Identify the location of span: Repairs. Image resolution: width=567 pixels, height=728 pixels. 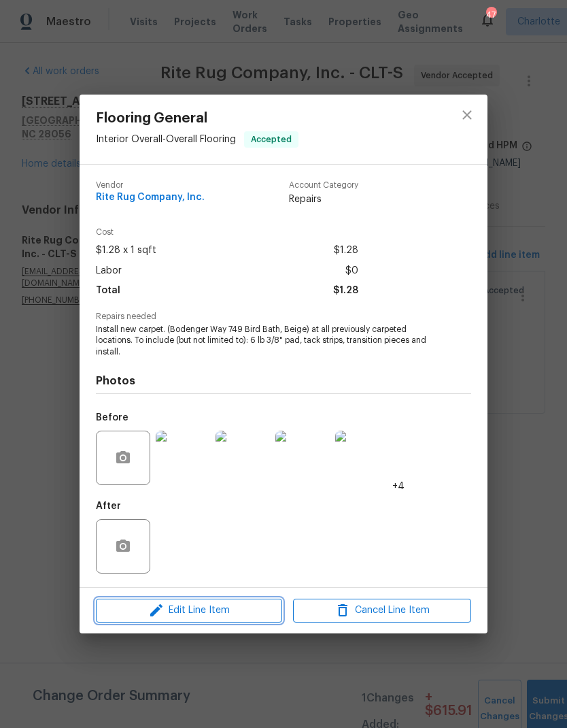
(323, 199).